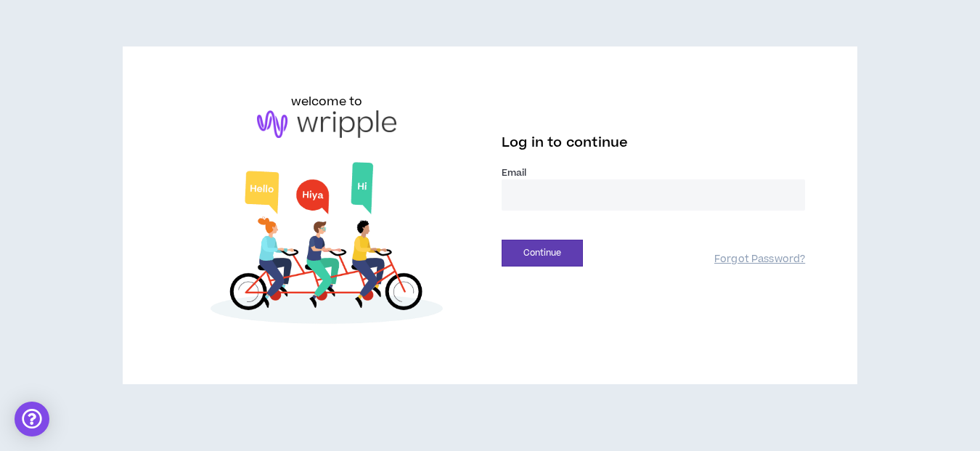 This screenshot has height=451, width=980. Describe the element at coordinates (327, 124) in the screenshot. I see `img: logo-brand.png` at that location.